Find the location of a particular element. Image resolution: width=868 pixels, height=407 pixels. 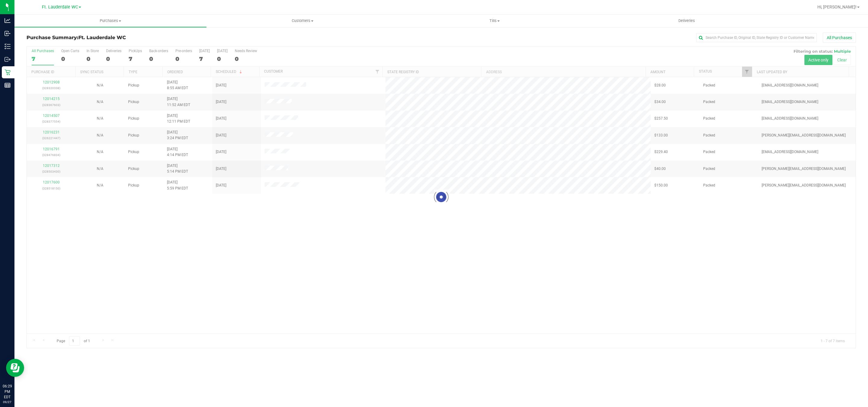

inline-svg: Retail is located at coordinates (7, 72).